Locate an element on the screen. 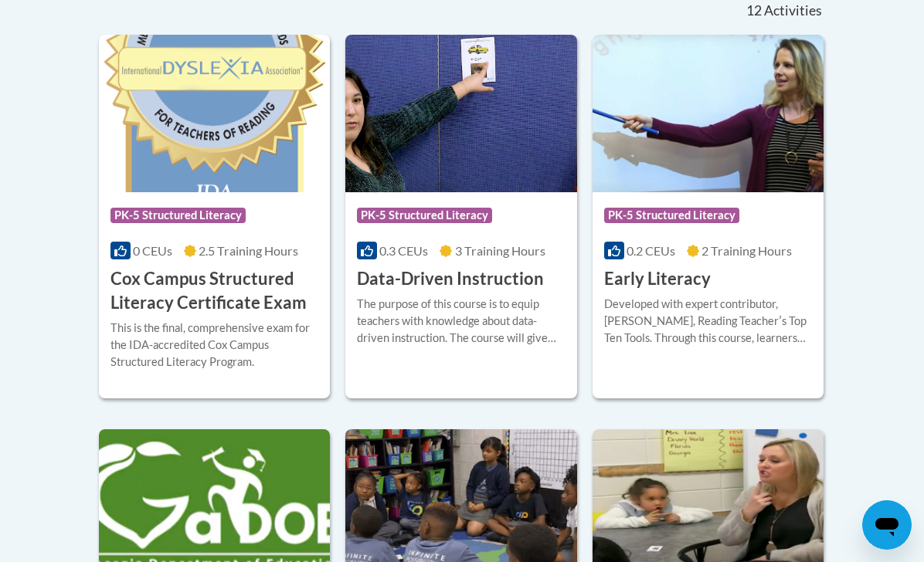  span: Activities is located at coordinates (793, 11).